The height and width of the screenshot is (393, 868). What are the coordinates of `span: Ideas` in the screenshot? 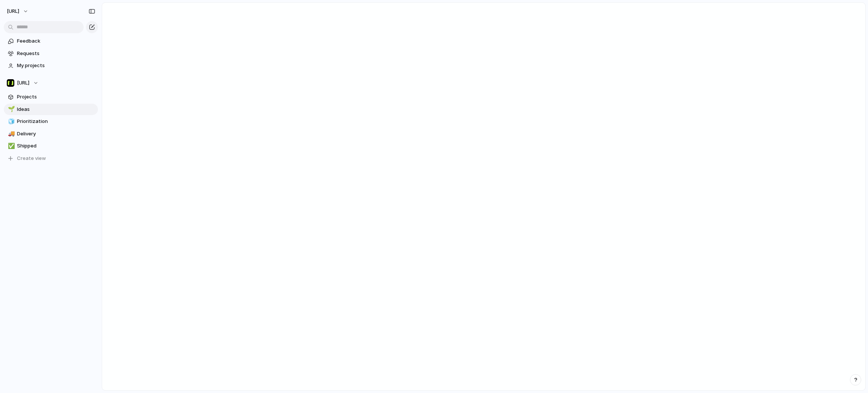 It's located at (56, 109).